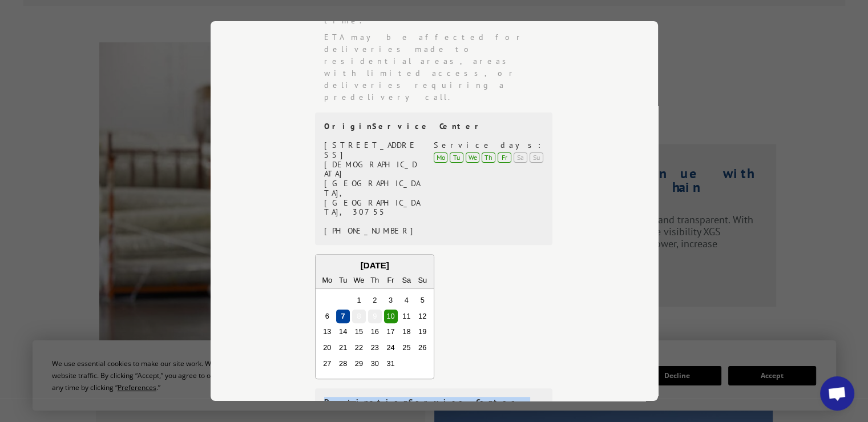 Image resolution: width=868 pixels, height=422 pixels. I want to click on div: Choose Friday, October 31st, 2025, so click(390, 364).